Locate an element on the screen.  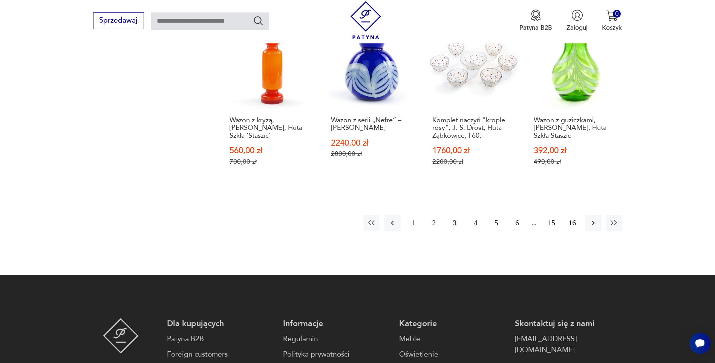
button: Patyna B2B is located at coordinates (536, 21).